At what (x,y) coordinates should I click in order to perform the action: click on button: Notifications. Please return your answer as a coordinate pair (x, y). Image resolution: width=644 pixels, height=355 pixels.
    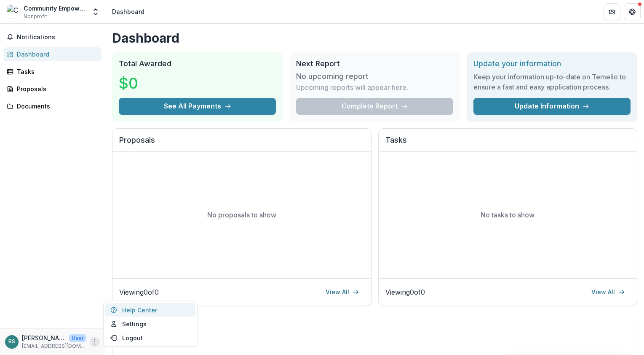
    Looking at the image, I should click on (52, 37).